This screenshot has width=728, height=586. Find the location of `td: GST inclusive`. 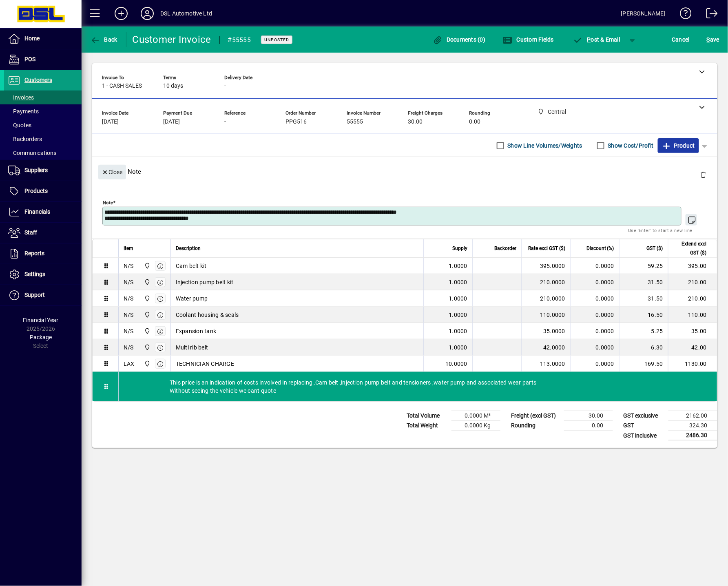

td: GST inclusive is located at coordinates (644, 435).